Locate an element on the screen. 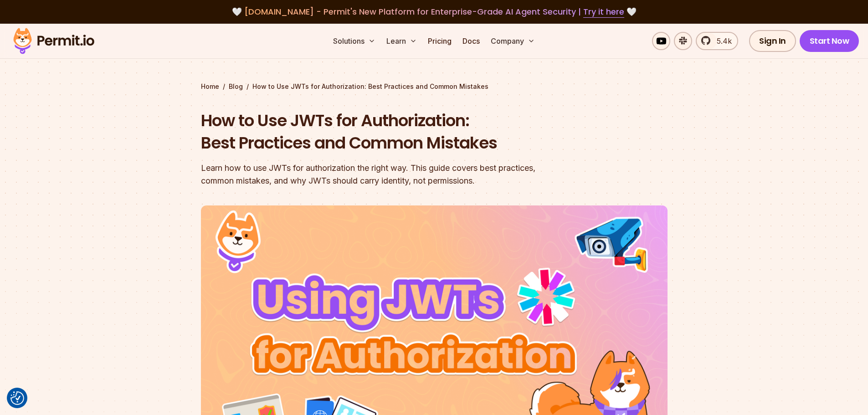 The width and height of the screenshot is (868, 415). img: Revisit consent button is located at coordinates (18, 397).